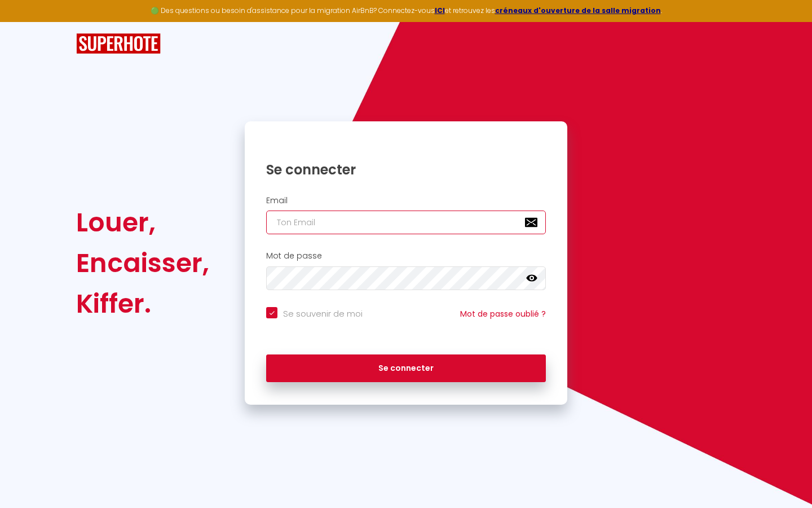 This screenshot has height=508, width=812. Describe the element at coordinates (406, 255) in the screenshot. I see `h2: Mot de passe` at that location.